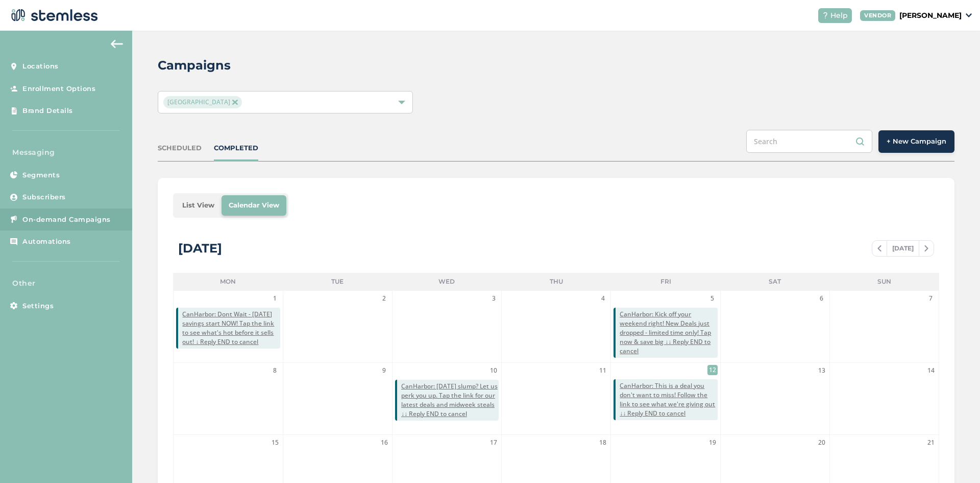  I want to click on img: icon-close-accent-8a337256.svg, so click(235, 102).